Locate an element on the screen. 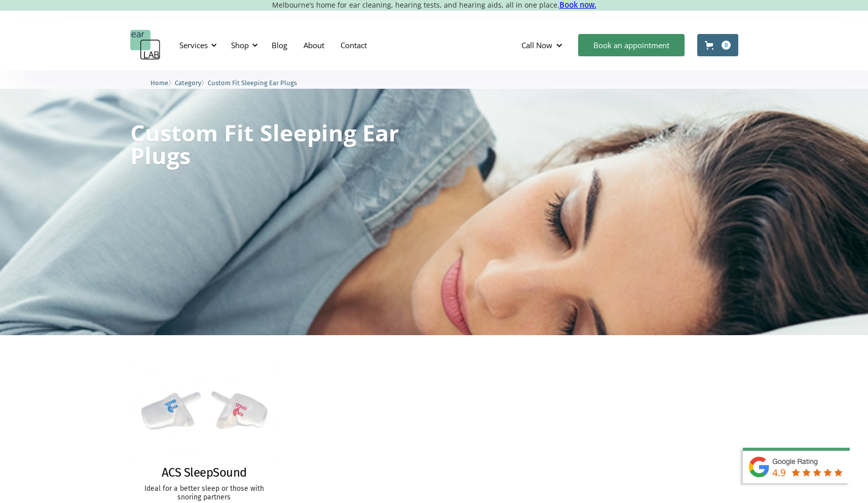 Image resolution: width=868 pixels, height=503 pixels. a: Blog is located at coordinates (279, 45).